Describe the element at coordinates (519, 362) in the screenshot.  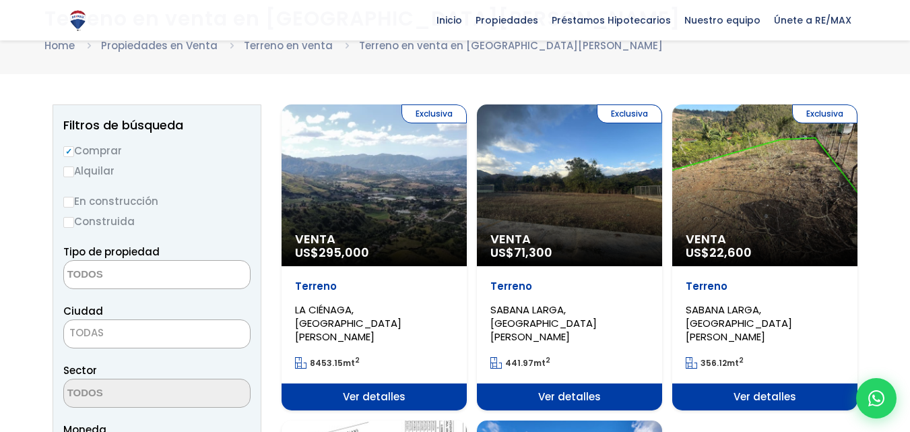
I see `span: 441.97` at that location.